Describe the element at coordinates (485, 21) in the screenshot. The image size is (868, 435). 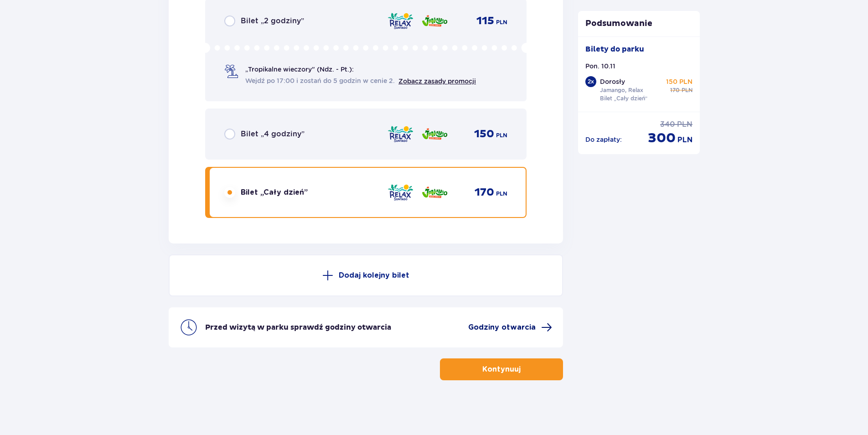
I see `span: 115` at that location.